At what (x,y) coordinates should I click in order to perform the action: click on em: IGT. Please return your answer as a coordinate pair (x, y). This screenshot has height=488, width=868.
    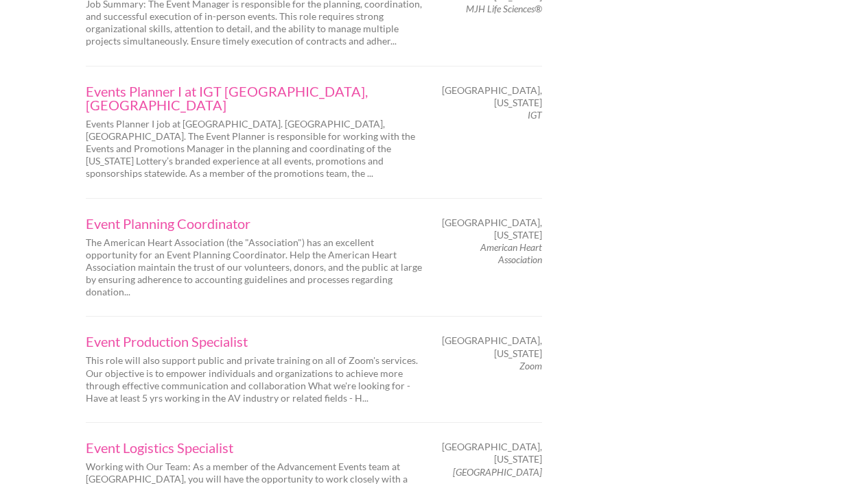
    Looking at the image, I should click on (534, 114).